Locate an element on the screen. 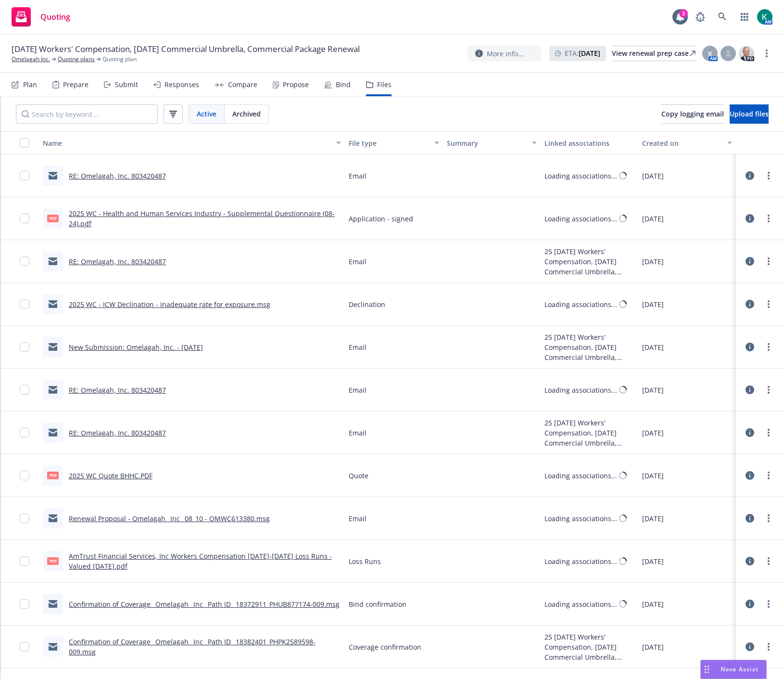  a: 2025 WC - ICW Declination - Inadequate rate for exposure.msg is located at coordinates (169, 304).